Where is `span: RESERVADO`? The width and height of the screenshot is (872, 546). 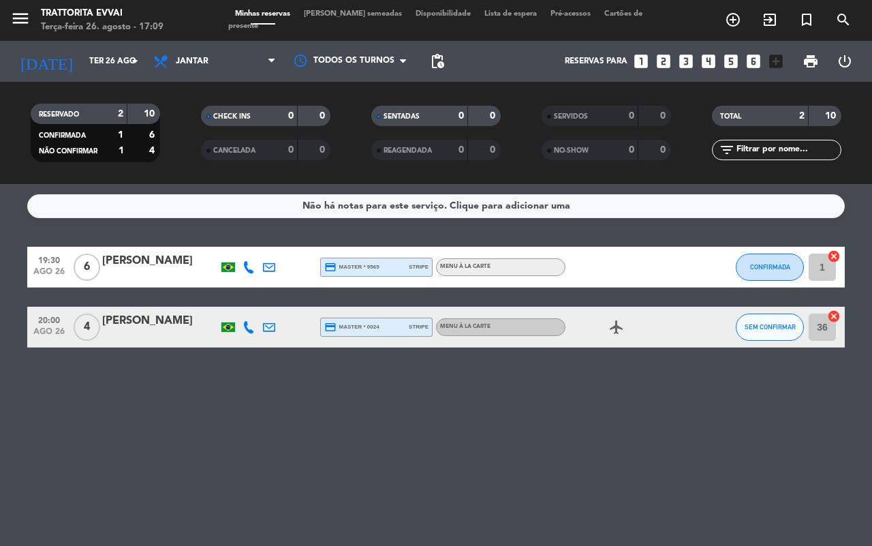
span: RESERVADO is located at coordinates (59, 115).